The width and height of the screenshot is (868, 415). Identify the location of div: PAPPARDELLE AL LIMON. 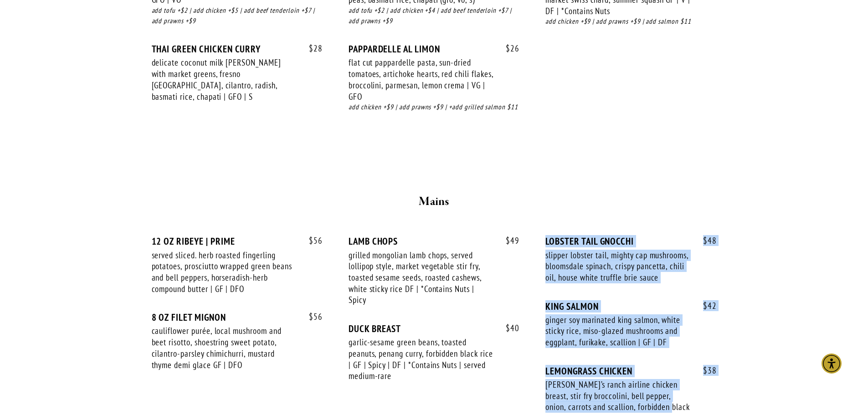
(434, 49).